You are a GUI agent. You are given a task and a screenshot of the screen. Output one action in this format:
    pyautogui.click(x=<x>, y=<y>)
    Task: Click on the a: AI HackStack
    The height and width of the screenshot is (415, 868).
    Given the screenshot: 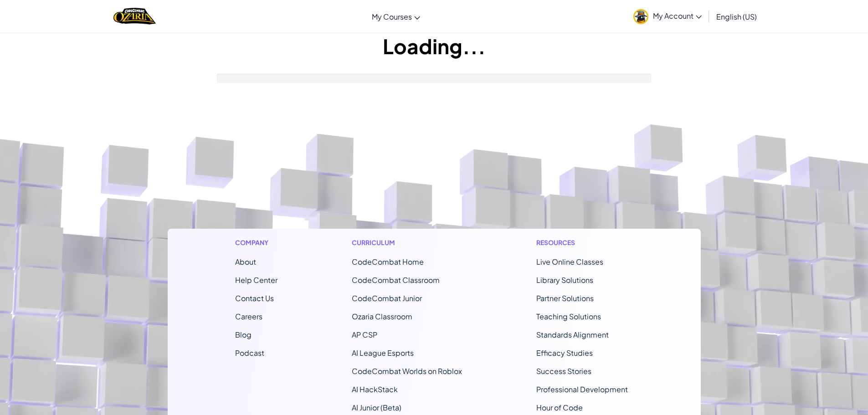 What is the action you would take?
    pyautogui.click(x=374, y=389)
    